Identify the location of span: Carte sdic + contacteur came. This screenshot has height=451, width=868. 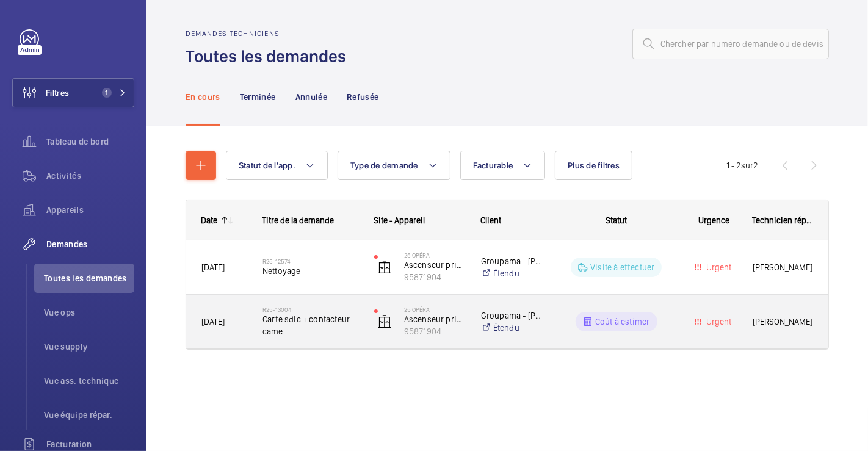
(310, 325).